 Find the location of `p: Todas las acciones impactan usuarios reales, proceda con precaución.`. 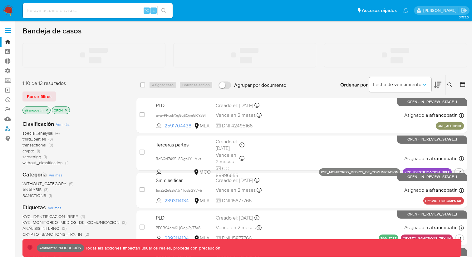

p: Todas las acciones impactan usuarios reales, proceda con precaución. is located at coordinates (153, 248).